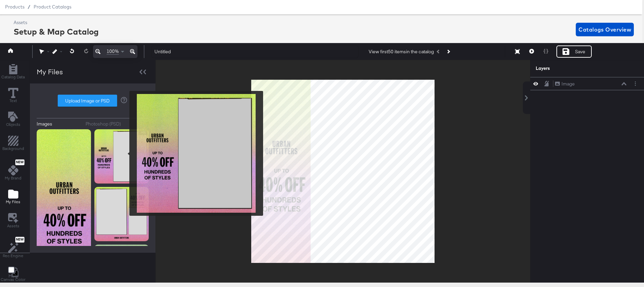 The height and width of the screenshot is (287, 644). What do you see at coordinates (58, 123) in the screenshot?
I see `button: Images` at bounding box center [58, 123].